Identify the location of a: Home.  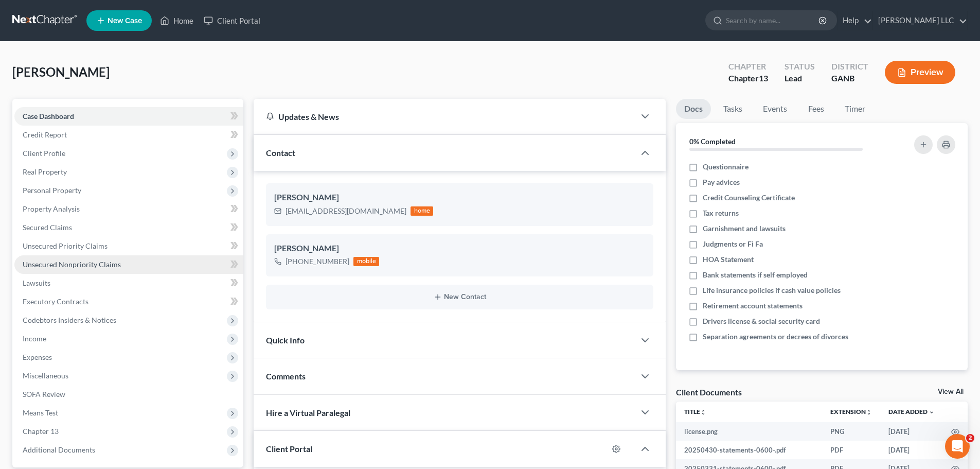
(177, 20).